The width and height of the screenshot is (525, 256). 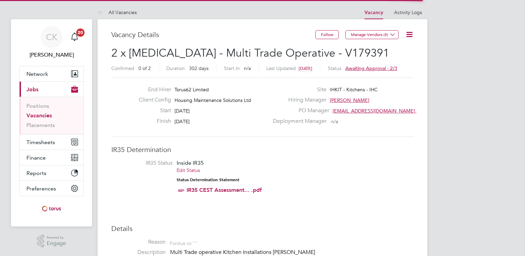 I want to click on a: Activity Logs, so click(x=408, y=12).